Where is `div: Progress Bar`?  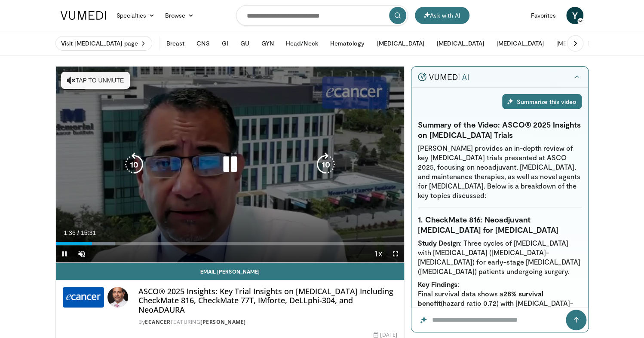
div: Progress Bar is located at coordinates (230, 243).